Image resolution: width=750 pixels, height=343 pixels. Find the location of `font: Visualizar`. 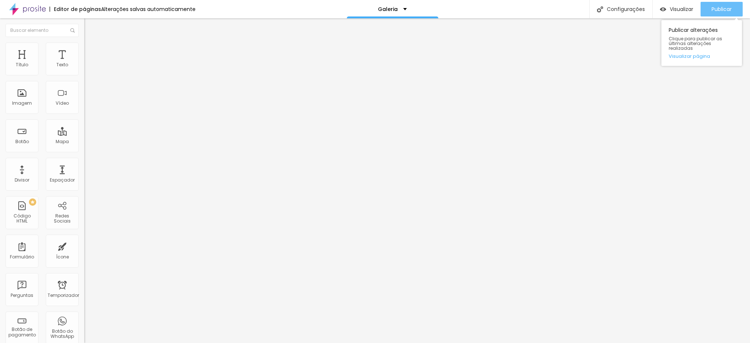

font: Visualizar is located at coordinates (681, 9).